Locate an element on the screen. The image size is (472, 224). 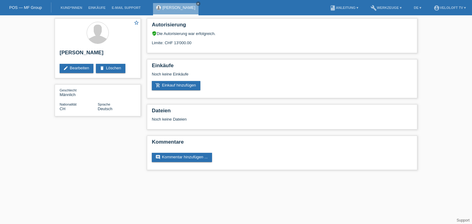
a: E-Mail Support is located at coordinates (126, 8).